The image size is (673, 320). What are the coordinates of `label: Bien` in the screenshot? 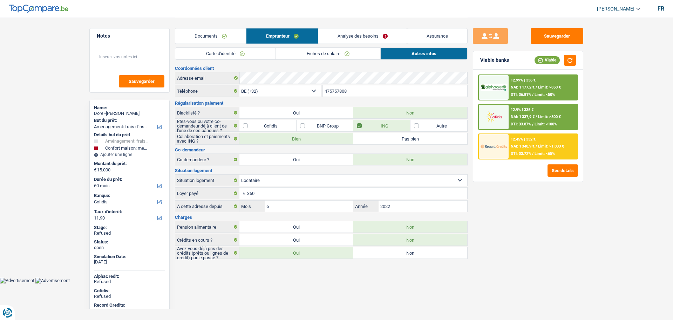 It's located at (296, 139).